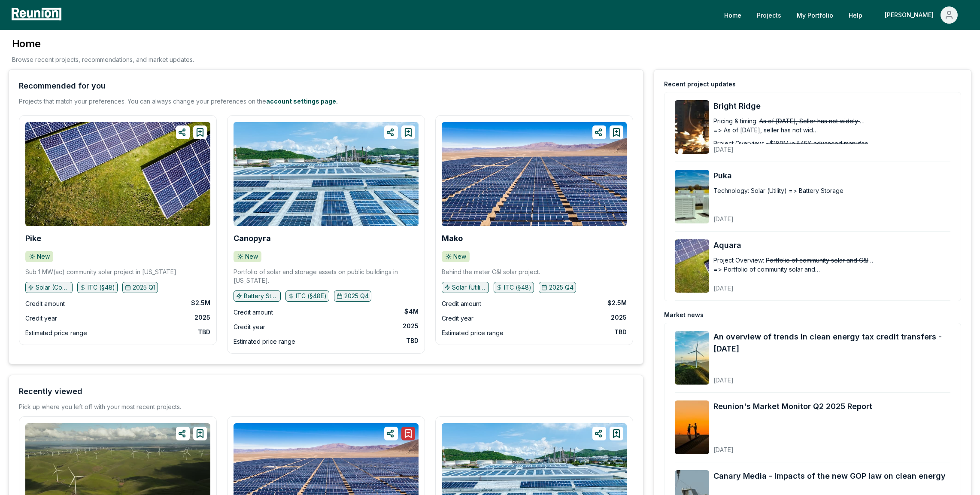 Image resolution: width=980 pixels, height=495 pixels. What do you see at coordinates (51, 391) in the screenshot?
I see `div: Recently viewed` at bounding box center [51, 391].